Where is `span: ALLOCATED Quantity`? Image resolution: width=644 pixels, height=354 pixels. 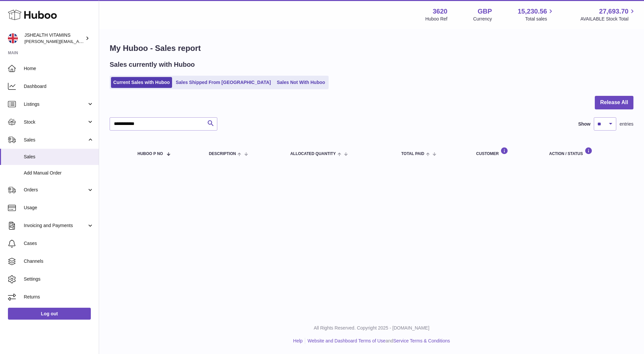 span: ALLOCATED Quantity is located at coordinates (313, 154).